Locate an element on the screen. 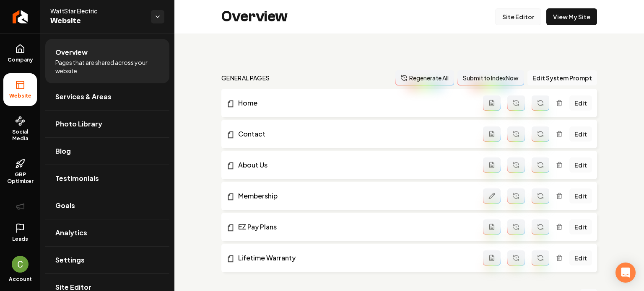 This screenshot has width=644, height=291. span: Overview is located at coordinates (71, 52).